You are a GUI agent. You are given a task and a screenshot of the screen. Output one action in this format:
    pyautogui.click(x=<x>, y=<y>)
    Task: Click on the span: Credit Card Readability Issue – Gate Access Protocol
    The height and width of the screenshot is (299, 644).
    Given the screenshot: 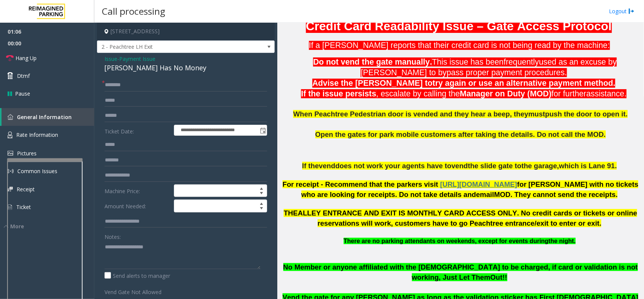 What is the action you would take?
    pyautogui.click(x=459, y=26)
    